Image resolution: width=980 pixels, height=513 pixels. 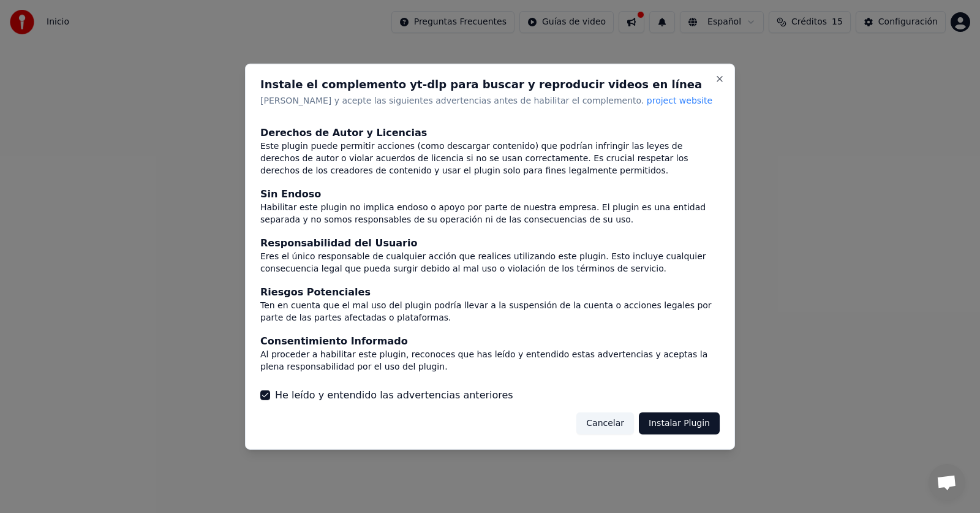 What do you see at coordinates (679, 424) in the screenshot?
I see `button: Instalar Plugin` at bounding box center [679, 424].